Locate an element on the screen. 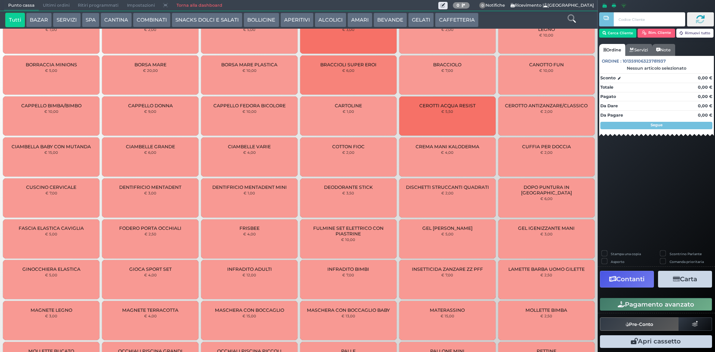 Image resolution: width=715 pixels, height=352 pixels. strong: Segue is located at coordinates (656, 125).